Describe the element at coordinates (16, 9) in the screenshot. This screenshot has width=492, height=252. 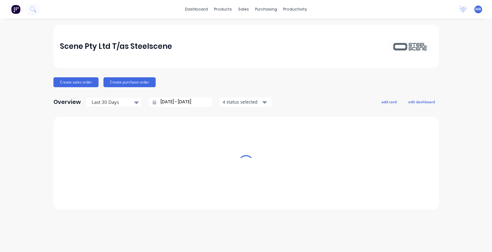
I see `img: Factory` at that location.